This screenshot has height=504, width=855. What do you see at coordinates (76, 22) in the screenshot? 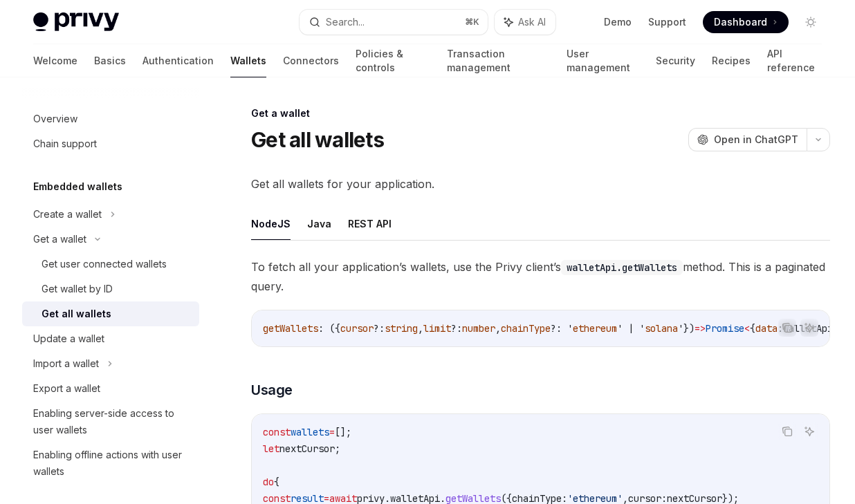
I see `img: light logo` at bounding box center [76, 22].